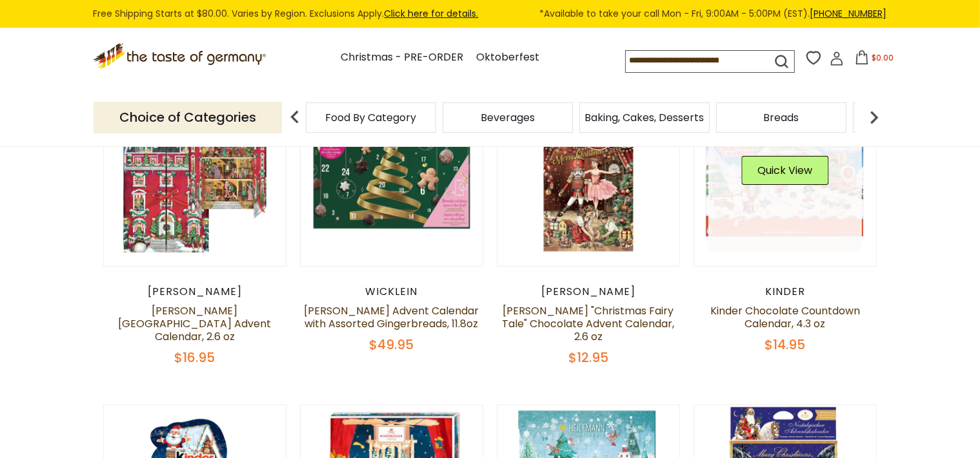 This screenshot has width=980, height=458. Describe the element at coordinates (508, 58) in the screenshot. I see `a: Oktoberfest` at that location.